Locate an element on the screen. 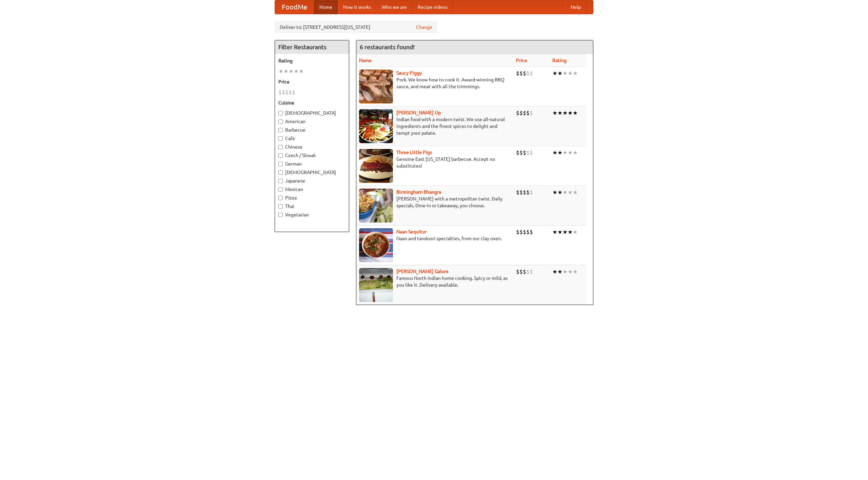  a: Help is located at coordinates (576, 8).